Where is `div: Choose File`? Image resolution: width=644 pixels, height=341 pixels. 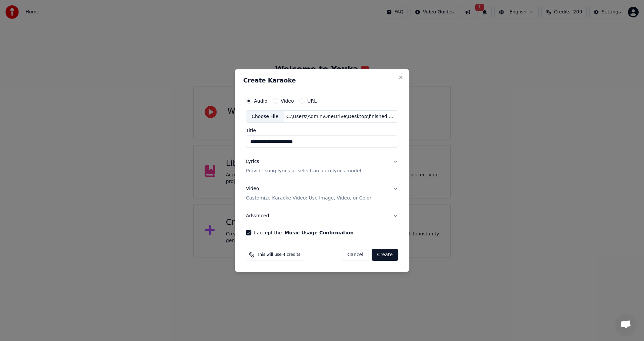
div: Choose File is located at coordinates (265, 117).